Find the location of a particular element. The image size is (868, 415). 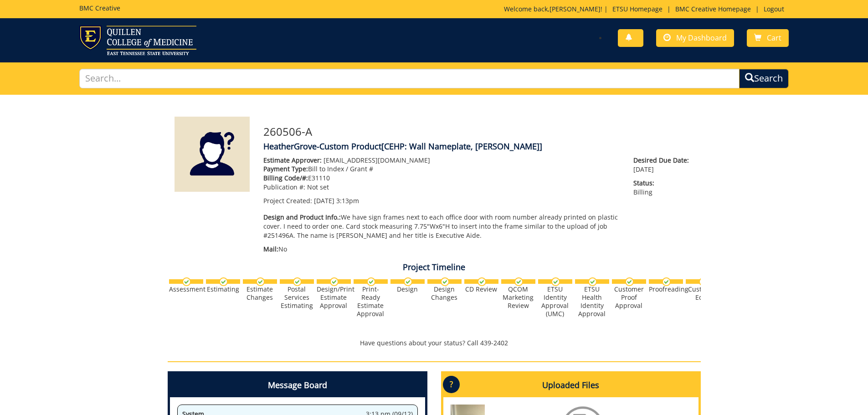

span: My Dashboard is located at coordinates (701, 38).